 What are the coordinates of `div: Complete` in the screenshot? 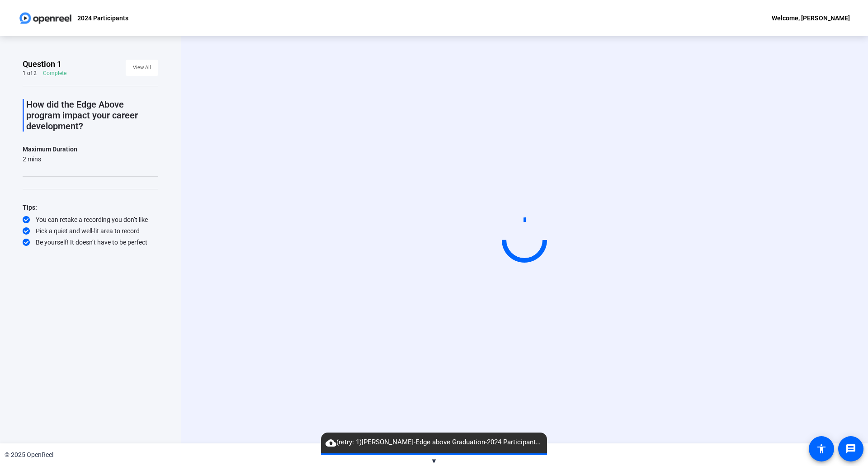 It's located at (55, 73).